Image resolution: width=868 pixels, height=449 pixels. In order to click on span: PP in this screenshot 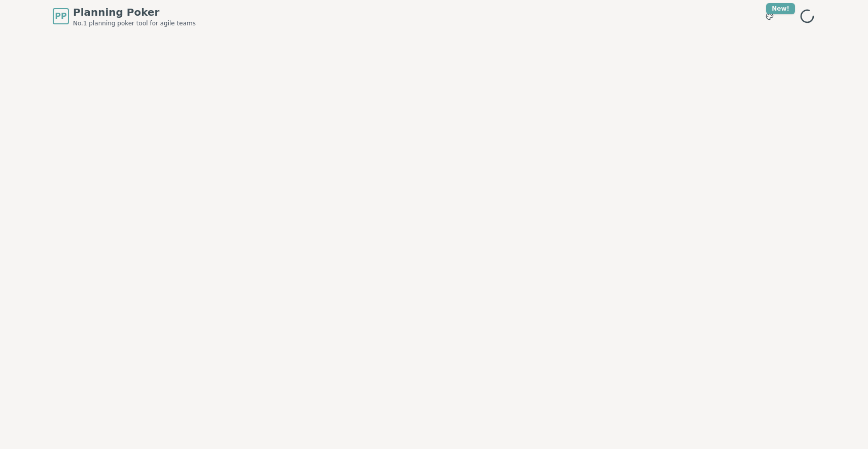, I will do `click(60, 16)`.